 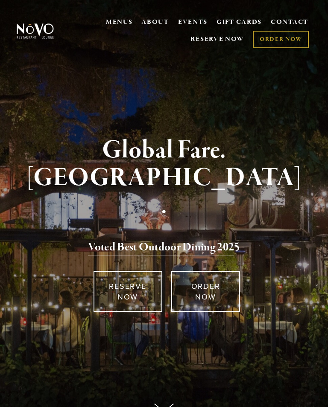 What do you see at coordinates (155, 22) in the screenshot?
I see `a: ABOUT` at bounding box center [155, 22].